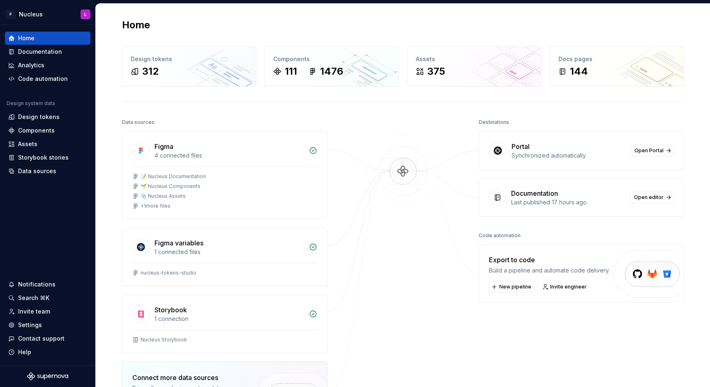 Image resolution: width=710 pixels, height=387 pixels. Describe the element at coordinates (31, 104) in the screenshot. I see `div: Design system data` at that location.